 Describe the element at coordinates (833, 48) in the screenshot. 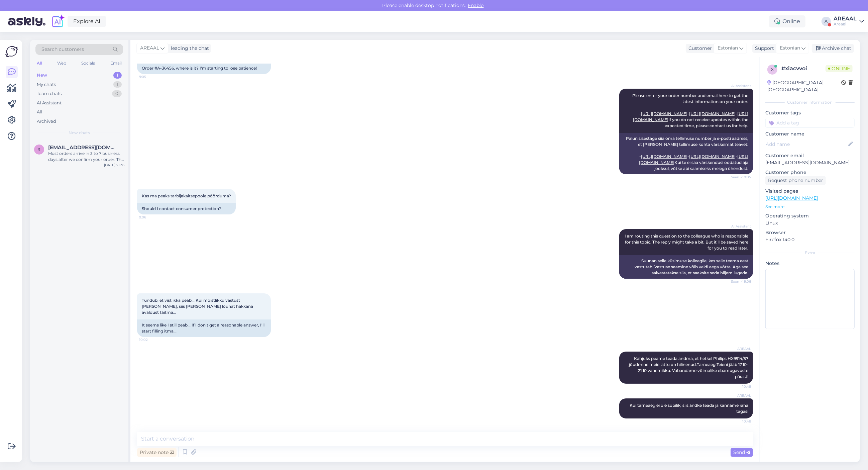

I see `div: Archive chat` at that location.